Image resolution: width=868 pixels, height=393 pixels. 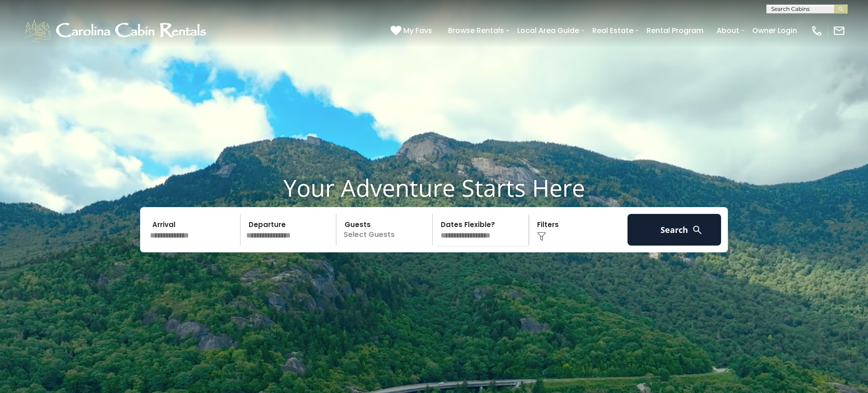 What do you see at coordinates (817, 31) in the screenshot?
I see `img: phone-regular-white.png` at bounding box center [817, 31].